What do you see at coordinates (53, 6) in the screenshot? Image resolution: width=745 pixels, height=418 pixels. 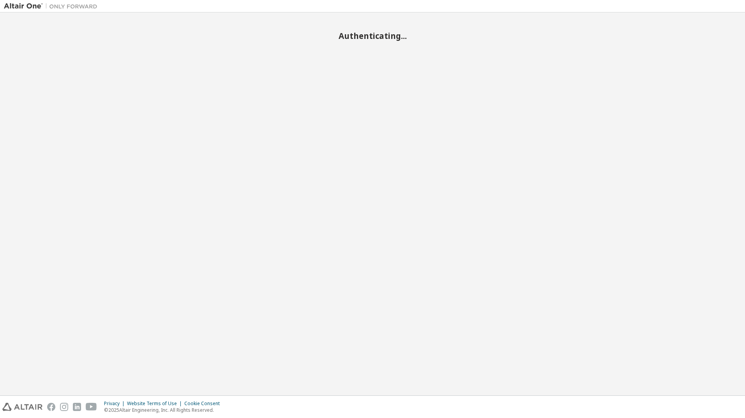 I see `img: Altair One` at bounding box center [53, 6].